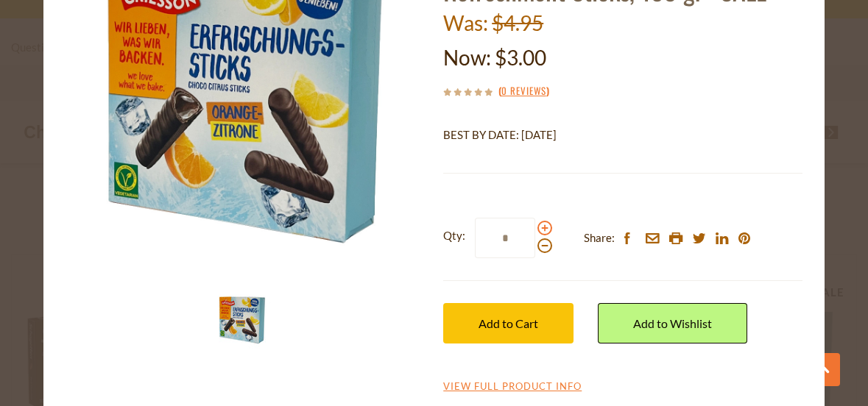 The height and width of the screenshot is (406, 868). What do you see at coordinates (520, 57) in the screenshot?
I see `span: $3.00` at bounding box center [520, 57].